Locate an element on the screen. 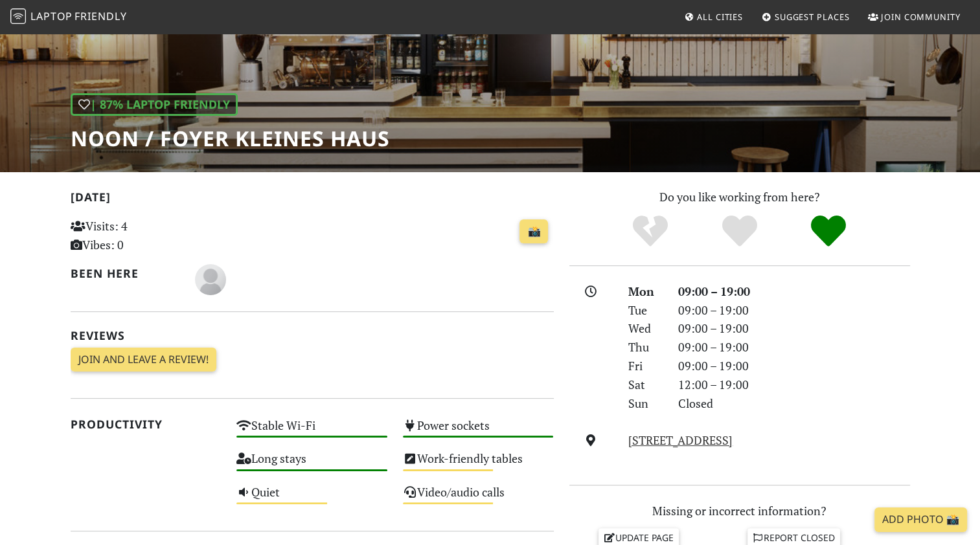 Image resolution: width=980 pixels, height=545 pixels. div: Long stays is located at coordinates (311, 464).